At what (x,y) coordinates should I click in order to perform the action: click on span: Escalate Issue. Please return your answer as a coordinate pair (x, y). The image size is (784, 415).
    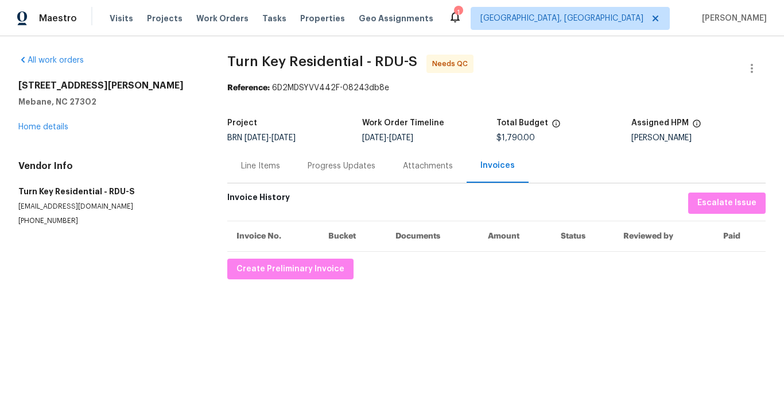
    Looking at the image, I should click on (727, 203).